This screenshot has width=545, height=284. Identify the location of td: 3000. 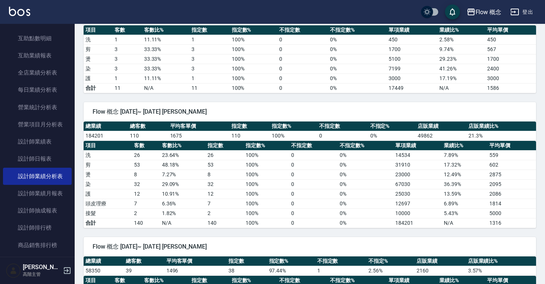
(412, 78).